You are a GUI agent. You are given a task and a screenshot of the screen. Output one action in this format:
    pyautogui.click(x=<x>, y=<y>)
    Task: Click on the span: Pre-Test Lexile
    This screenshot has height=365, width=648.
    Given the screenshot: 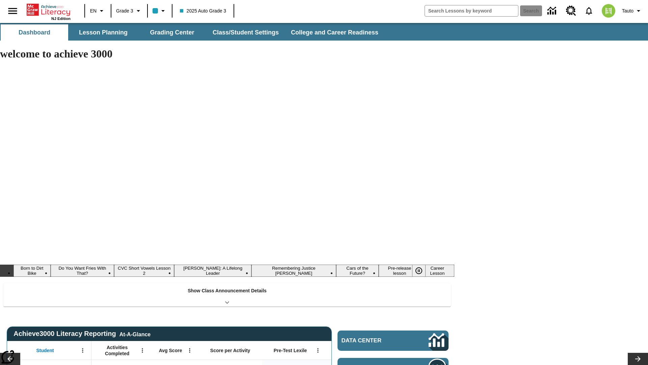 What is the action you would take?
    pyautogui.click(x=290, y=350)
    